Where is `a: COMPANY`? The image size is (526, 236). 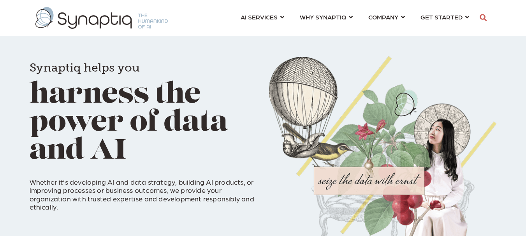
a: COMPANY is located at coordinates (386, 17).